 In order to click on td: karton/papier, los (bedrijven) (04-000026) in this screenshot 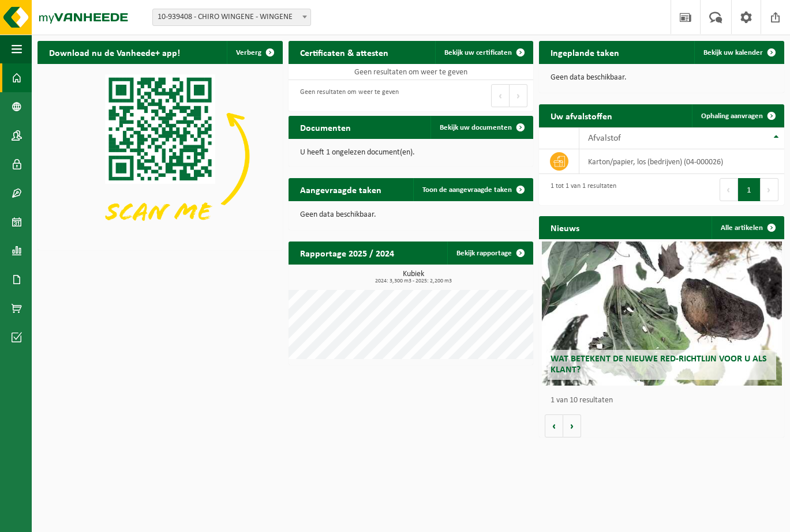, I will do `click(681, 162)`.